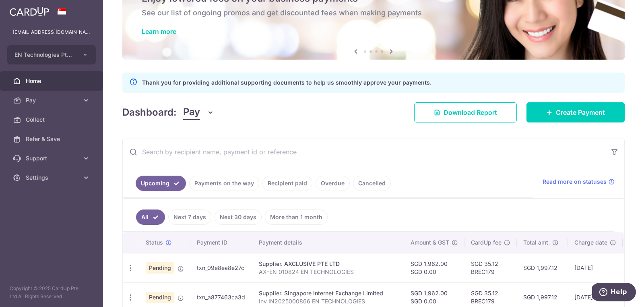  I want to click on span: EN Technologies Pte Ltd, so click(44, 55).